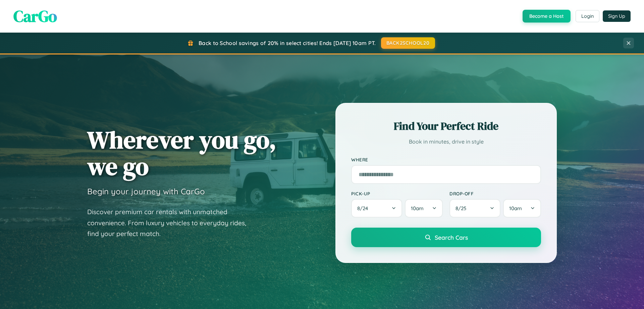  I want to click on span: 8 / 25, so click(463, 208).